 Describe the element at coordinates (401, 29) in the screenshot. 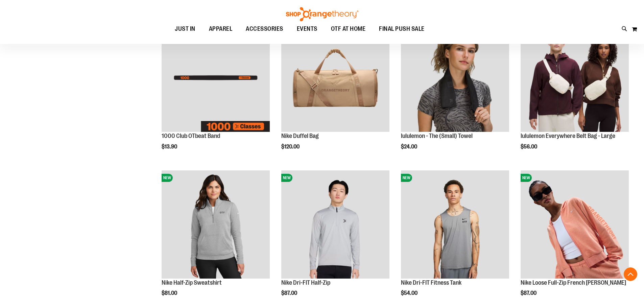

I see `a: FINAL PUSH SALE` at that location.